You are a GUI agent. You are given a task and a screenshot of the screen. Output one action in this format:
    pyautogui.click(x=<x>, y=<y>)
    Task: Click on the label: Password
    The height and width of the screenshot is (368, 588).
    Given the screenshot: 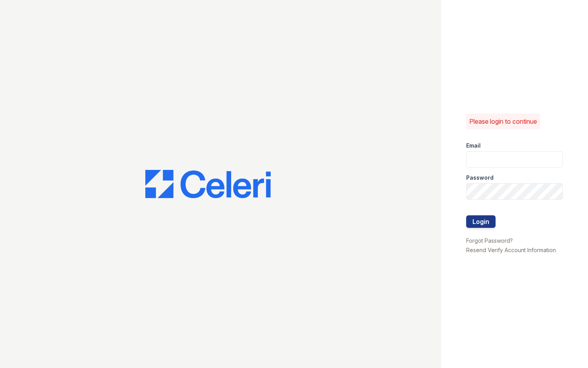 What is the action you would take?
    pyautogui.click(x=480, y=178)
    